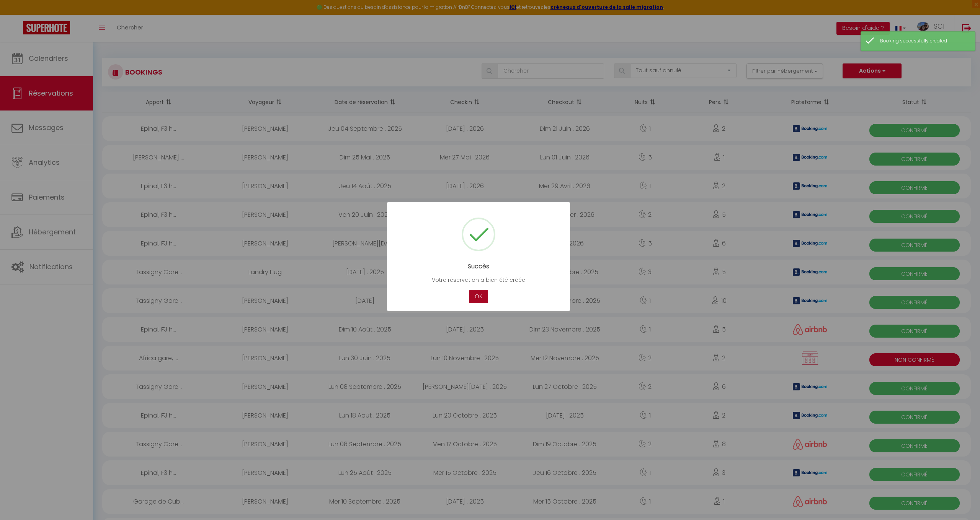 The height and width of the screenshot is (520, 980). What do you see at coordinates (18, 14) in the screenshot?
I see `button: Ouvrir le widget de chat LiveChat` at bounding box center [18, 14].